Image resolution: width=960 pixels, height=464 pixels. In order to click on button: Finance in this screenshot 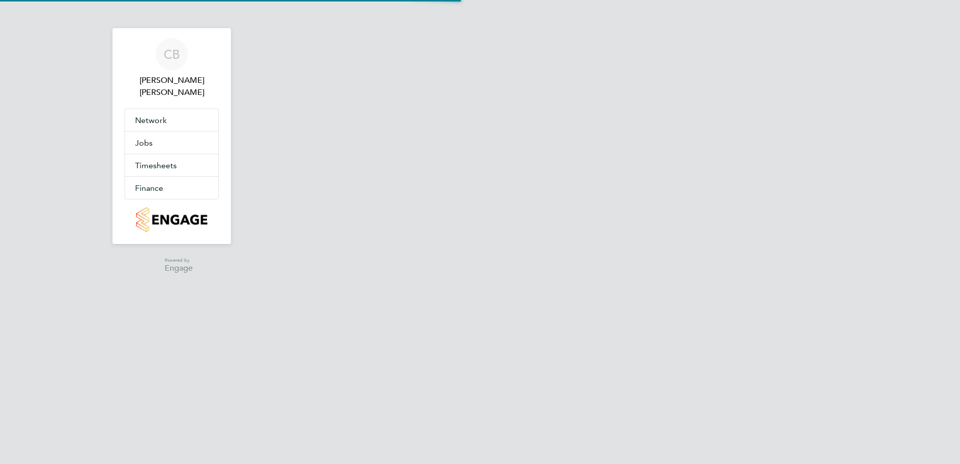, I will do `click(172, 188)`.